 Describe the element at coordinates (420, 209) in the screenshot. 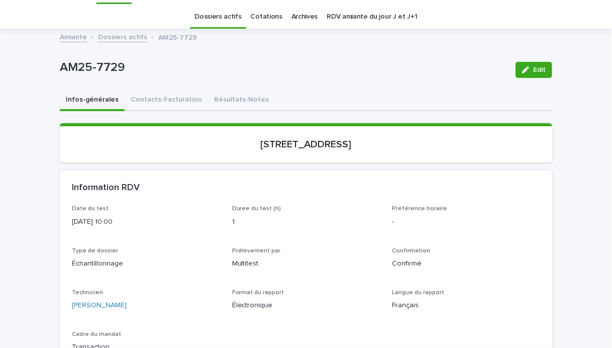

I see `span: Préférence horaire` at that location.